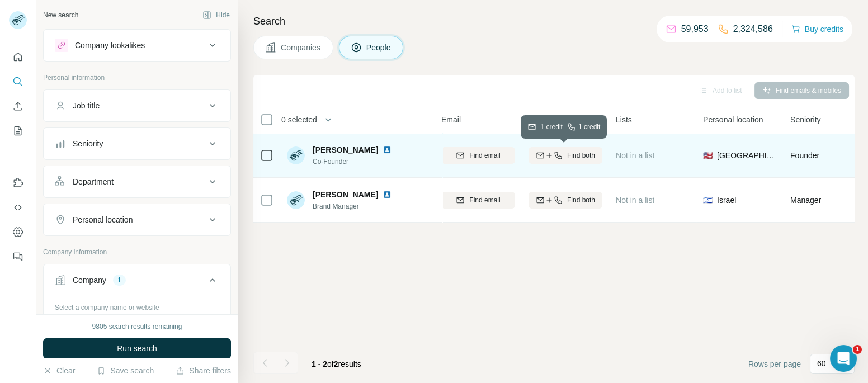 The height and width of the screenshot is (383, 868). What do you see at coordinates (119, 280) in the screenshot?
I see `div: 1` at bounding box center [119, 280].